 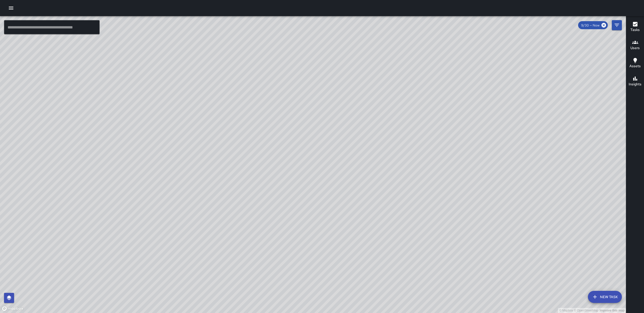 What do you see at coordinates (635, 27) in the screenshot?
I see `button: Tasks` at bounding box center [635, 27].